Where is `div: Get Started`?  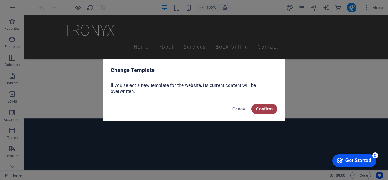 div: Get Started is located at coordinates (31, 9).